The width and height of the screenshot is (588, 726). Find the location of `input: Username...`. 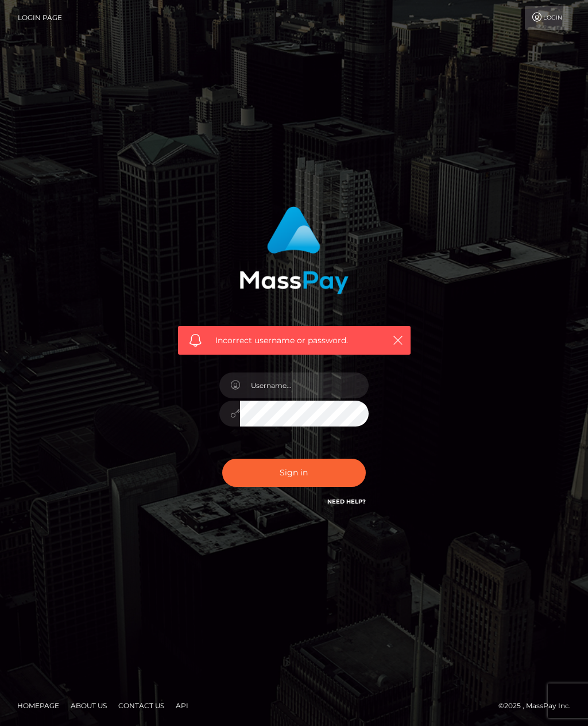

input: Username... is located at coordinates (304, 385).